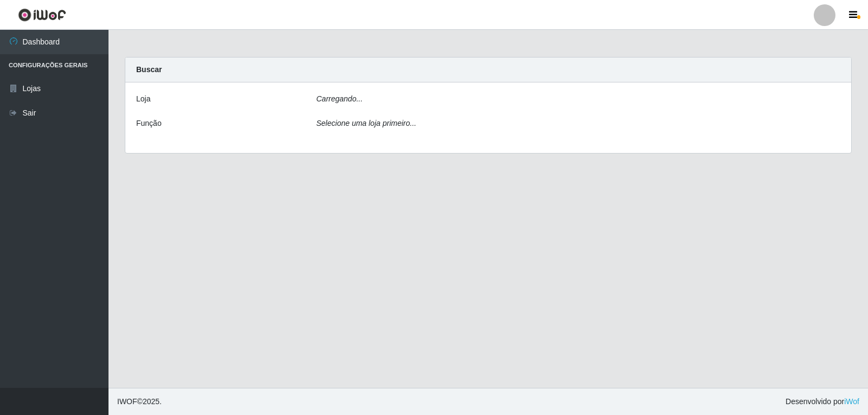  What do you see at coordinates (41, 15) in the screenshot?
I see `img: CoreUI Logo` at bounding box center [41, 15].